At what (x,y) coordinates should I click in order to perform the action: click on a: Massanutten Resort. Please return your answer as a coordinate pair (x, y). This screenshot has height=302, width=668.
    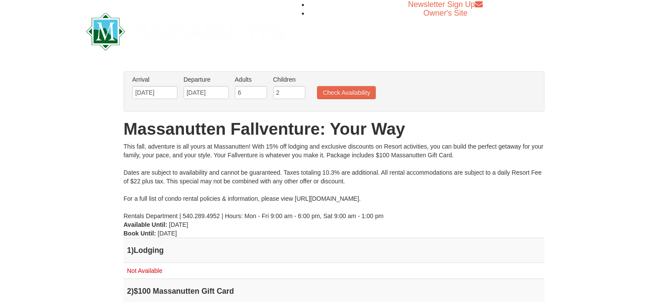
    Looking at the image, I should click on (186, 30).